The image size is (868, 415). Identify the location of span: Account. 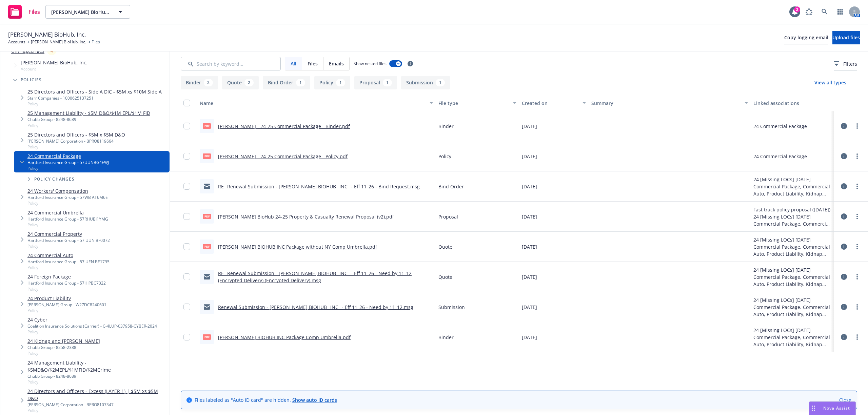
(54, 69).